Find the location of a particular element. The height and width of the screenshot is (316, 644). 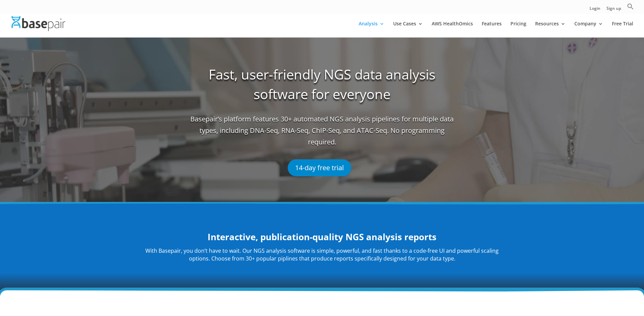

a: Login is located at coordinates (595, 10).